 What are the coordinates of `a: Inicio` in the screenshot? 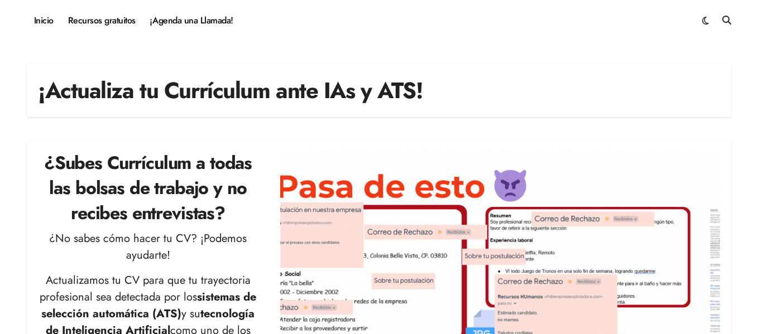 It's located at (44, 21).